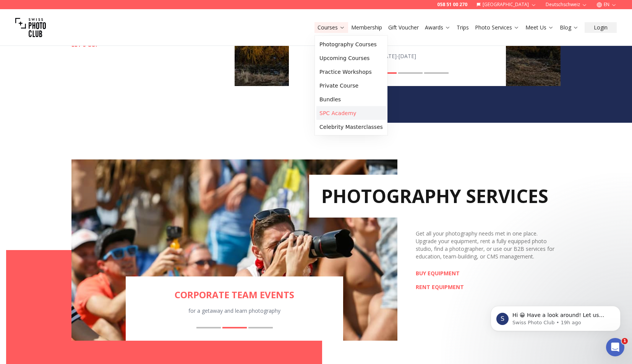 Image resolution: width=632 pixels, height=364 pixels. Describe the element at coordinates (440, 287) in the screenshot. I see `a: RENT EQUIPMENT` at that location.